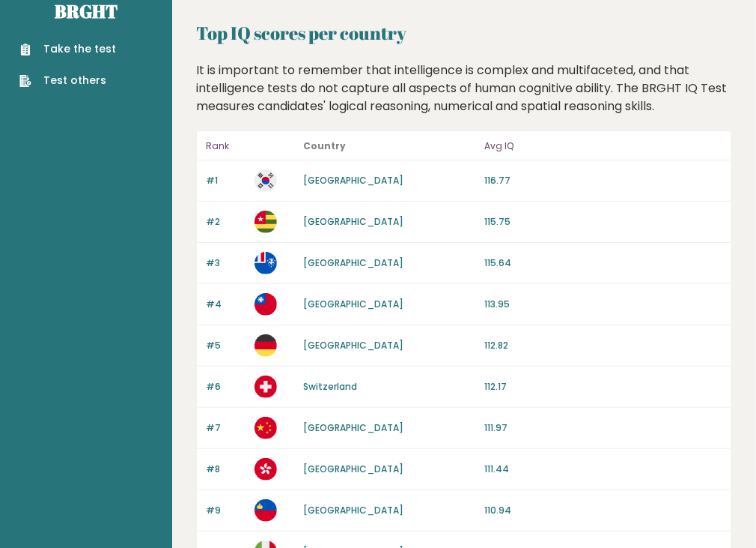 The width and height of the screenshot is (756, 548). What do you see at coordinates (603, 180) in the screenshot?
I see `p: 116.77` at bounding box center [603, 180].